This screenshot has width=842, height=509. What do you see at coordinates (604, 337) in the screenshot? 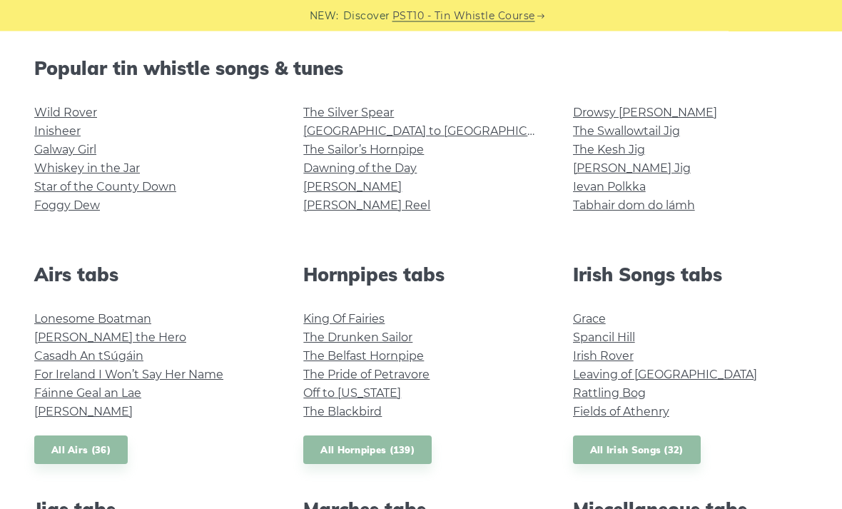
I see `a: Spancil Hill` at bounding box center [604, 337].